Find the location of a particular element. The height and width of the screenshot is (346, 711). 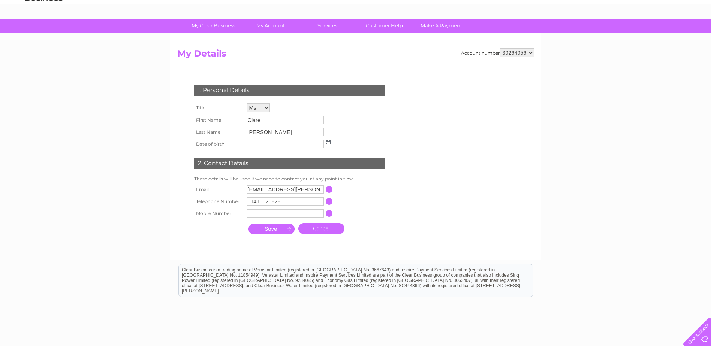

a: Telecoms is located at coordinates (630, 34).